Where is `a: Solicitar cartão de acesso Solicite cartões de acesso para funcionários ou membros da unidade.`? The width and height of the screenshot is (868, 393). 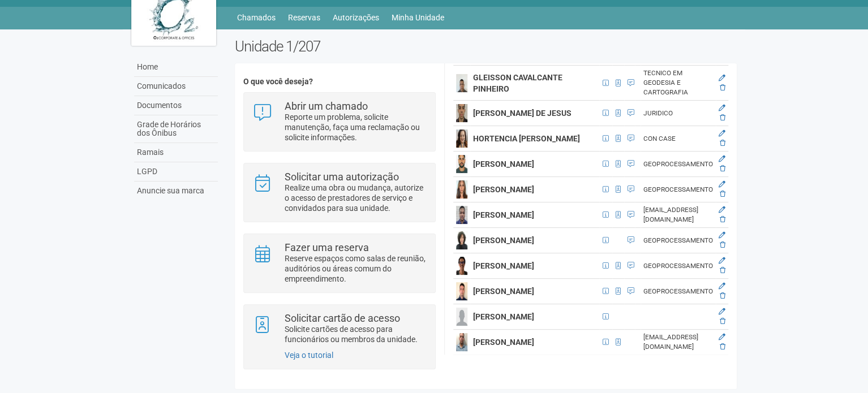
a: Solicitar cartão de acesso Solicite cartões de acesso para funcionários ou membros da unidade. is located at coordinates (339, 329).